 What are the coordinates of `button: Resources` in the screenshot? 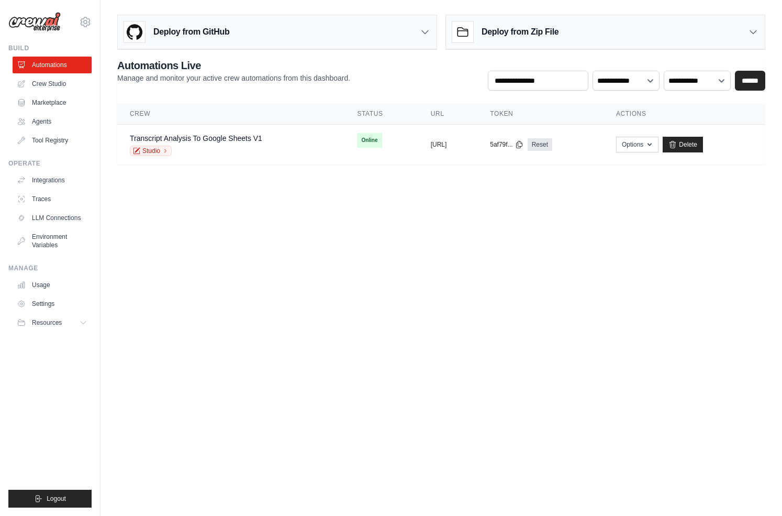 It's located at (52, 323).